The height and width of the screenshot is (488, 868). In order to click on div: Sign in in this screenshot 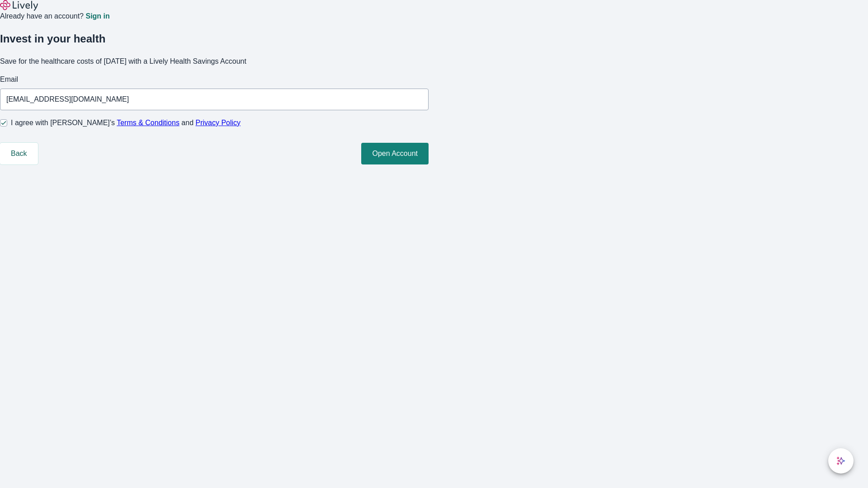, I will do `click(97, 16)`.